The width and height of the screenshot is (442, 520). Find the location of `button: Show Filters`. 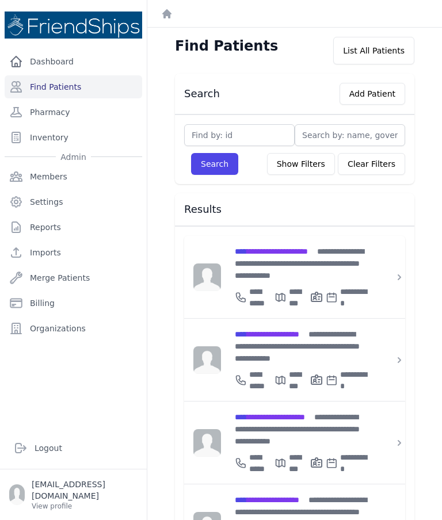

button: Show Filters is located at coordinates (301, 164).